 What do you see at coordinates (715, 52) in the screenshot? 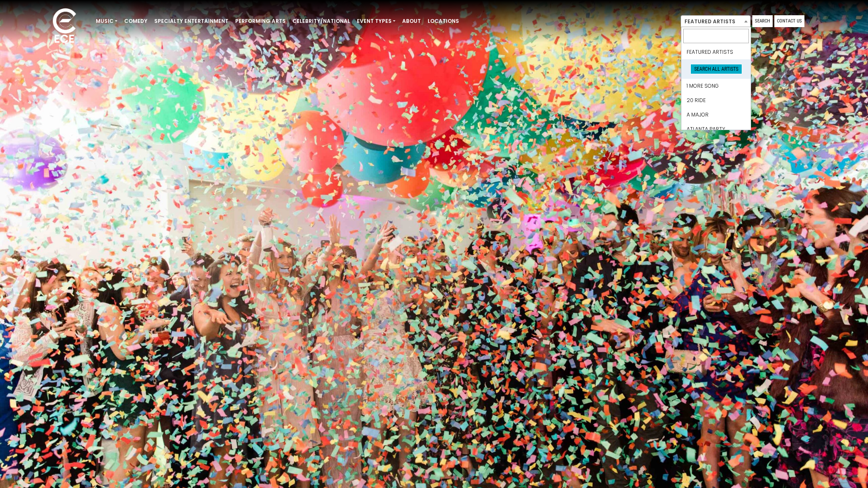
I see `li: Featured Artists` at bounding box center [715, 52].